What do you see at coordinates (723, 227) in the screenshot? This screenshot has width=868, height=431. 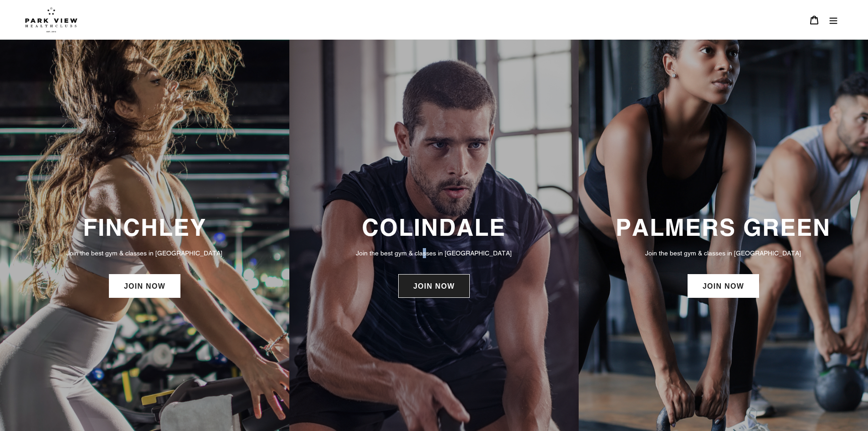 I see `h3: PALMERS GREEN` at bounding box center [723, 227].